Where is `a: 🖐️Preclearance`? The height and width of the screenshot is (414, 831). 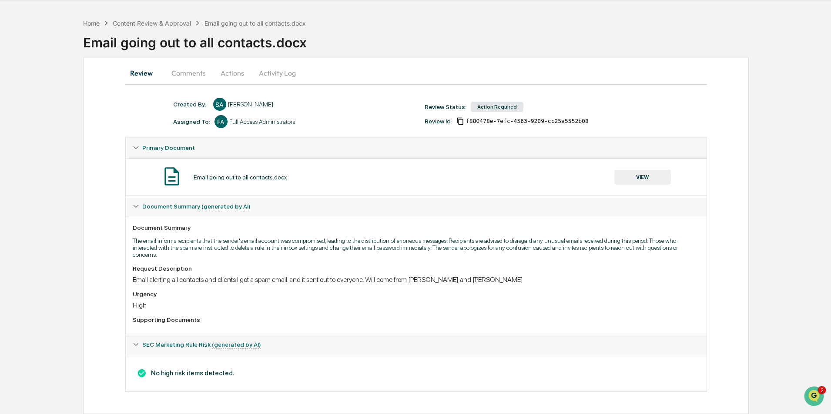 a: 🖐️Preclearance is located at coordinates (32, 159).